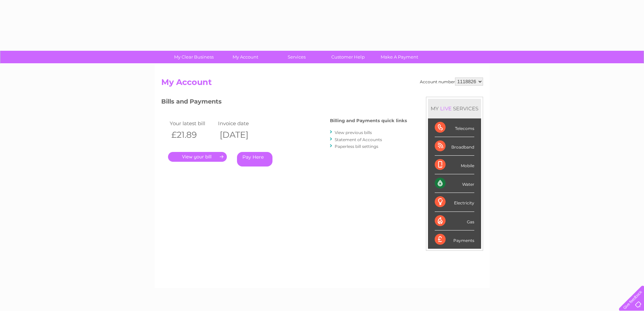 The width and height of the screenshot is (644, 311). Describe the element at coordinates (454, 183) in the screenshot. I see `div: Water` at that location.